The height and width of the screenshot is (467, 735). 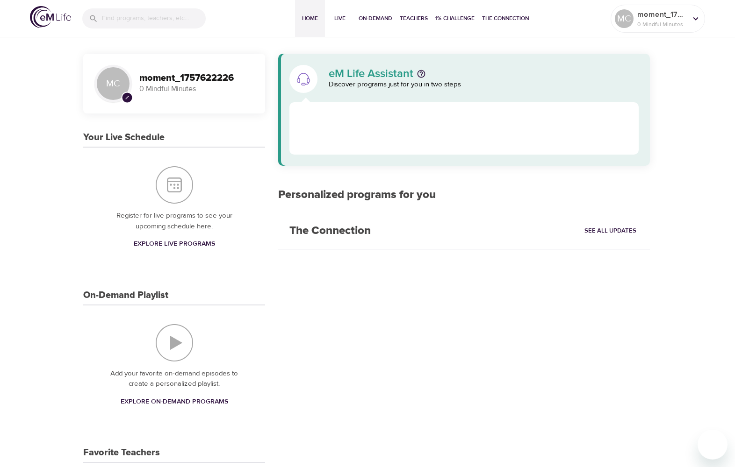 What do you see at coordinates (371, 74) in the screenshot?
I see `p: eM Life Assistant` at bounding box center [371, 74].